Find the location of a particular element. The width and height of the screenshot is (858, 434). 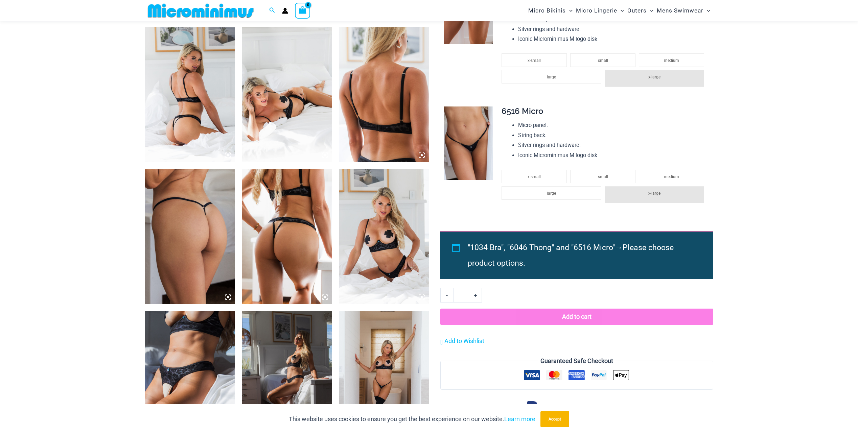

legend: Guaranteed Safe Checkout is located at coordinates (577, 361).